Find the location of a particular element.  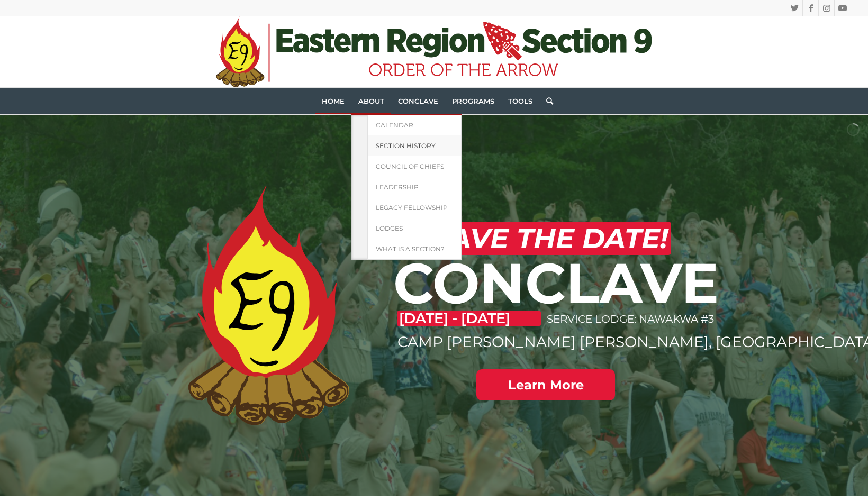

a: Lodges is located at coordinates (414, 228).